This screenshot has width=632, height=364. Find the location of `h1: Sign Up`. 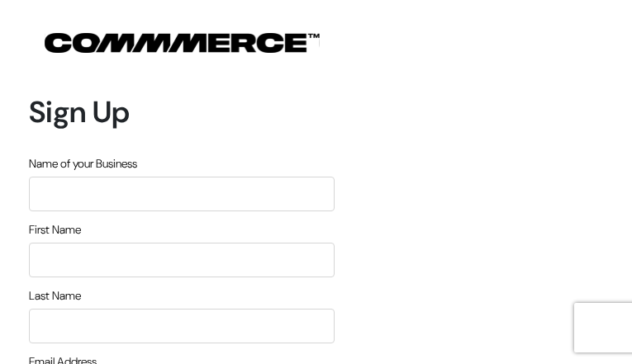

h1: Sign Up is located at coordinates (182, 111).